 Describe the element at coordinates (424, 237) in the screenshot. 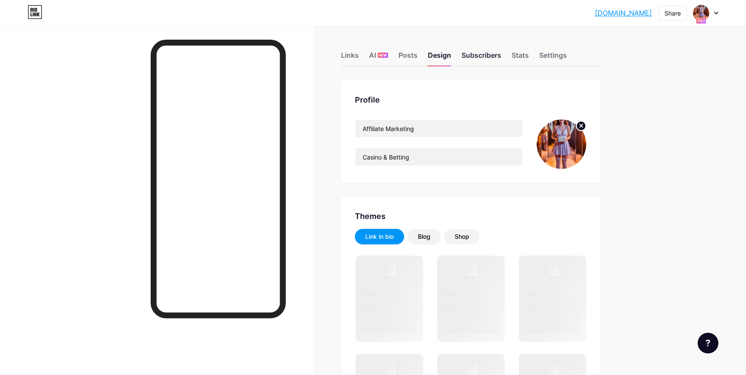

I see `div: Blog` at that location.